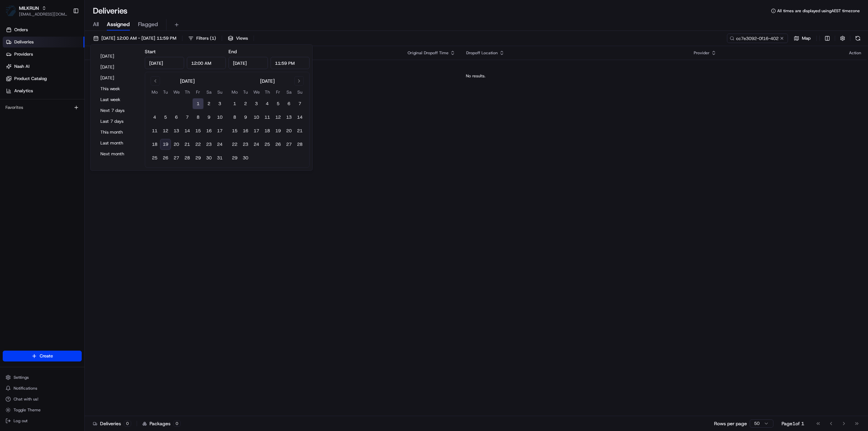  I want to click on span: Dropoff Location, so click(482, 53).